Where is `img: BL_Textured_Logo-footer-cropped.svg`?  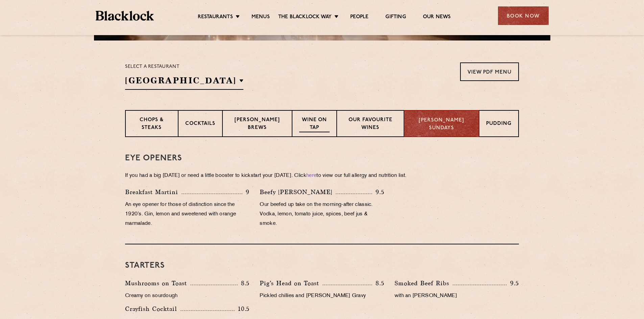
img: BL_Textured_Logo-footer-cropped.svg is located at coordinates (125, 16).